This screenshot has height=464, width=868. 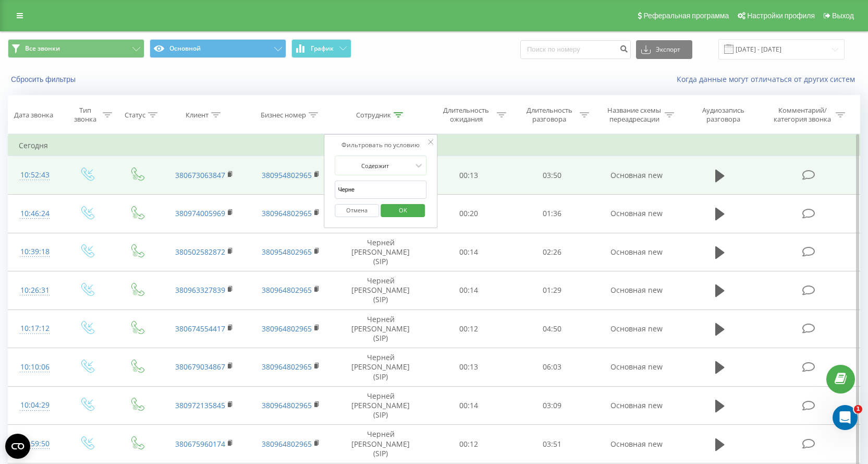 I want to click on div: 09:59:50, so click(x=35, y=443).